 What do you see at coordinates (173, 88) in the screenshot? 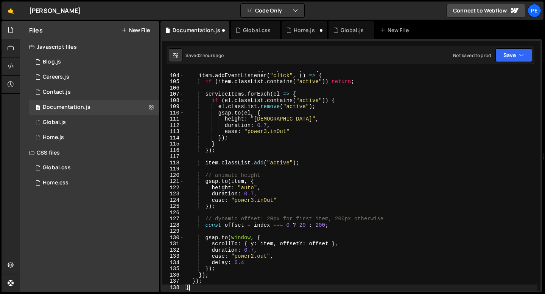
I see `div: 106` at bounding box center [173, 88].